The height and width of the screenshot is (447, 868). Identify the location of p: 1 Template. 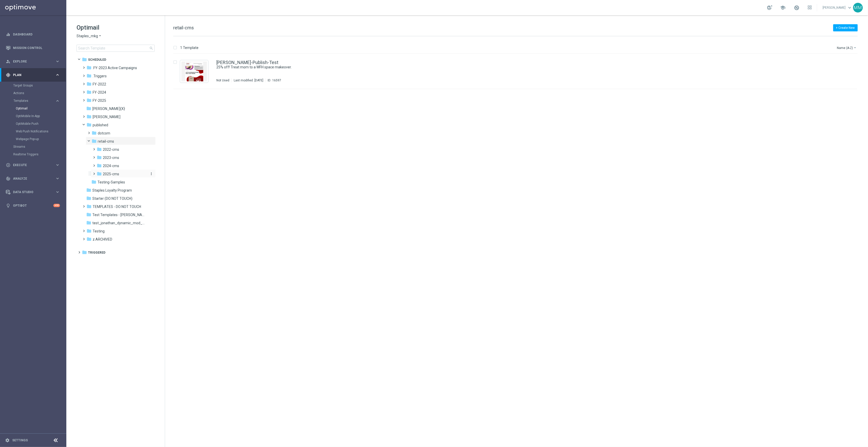
(190, 48).